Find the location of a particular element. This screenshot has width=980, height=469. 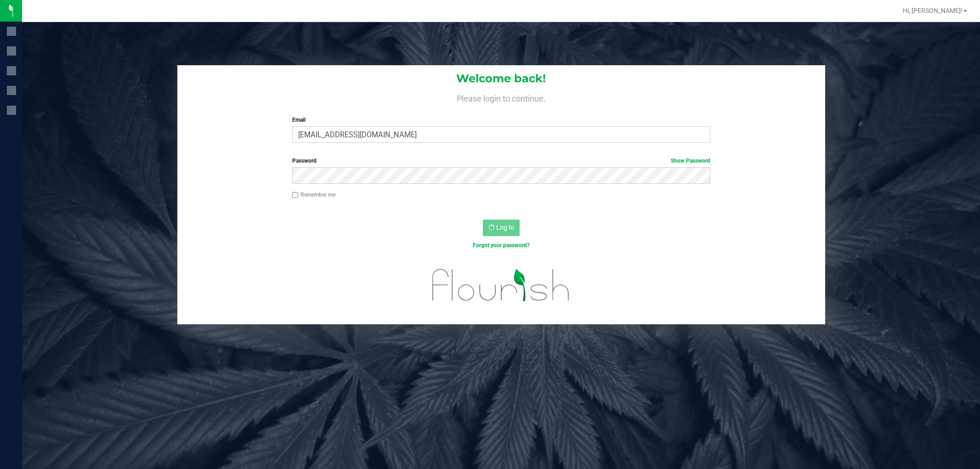

label: Remember me is located at coordinates (314, 195).